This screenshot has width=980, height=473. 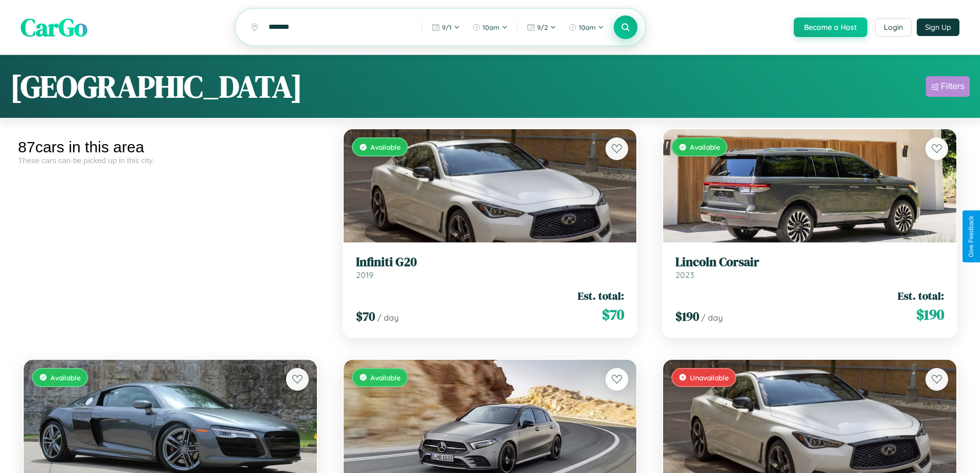 What do you see at coordinates (54, 27) in the screenshot?
I see `span: CarGo` at bounding box center [54, 27].